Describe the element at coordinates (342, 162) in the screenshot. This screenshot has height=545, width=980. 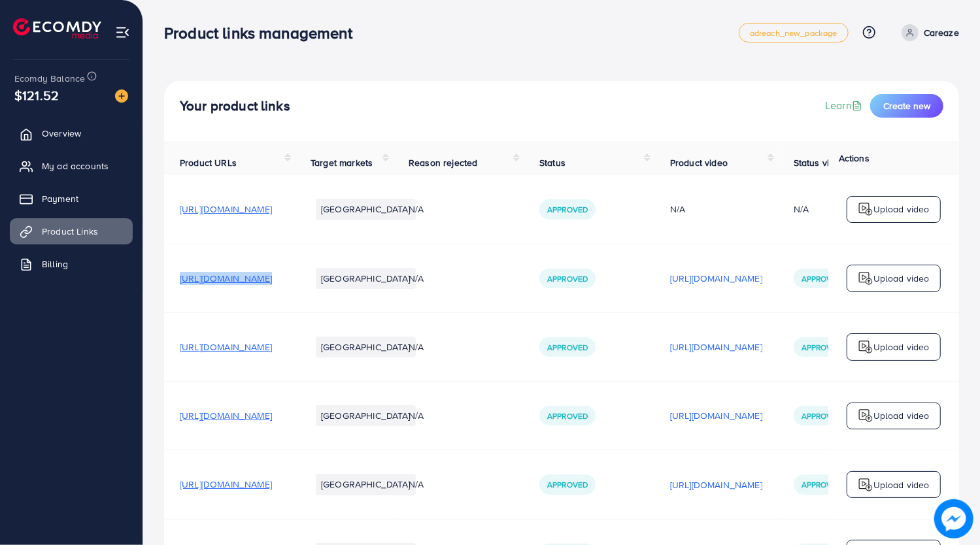
I see `span: Target markets` at that location.